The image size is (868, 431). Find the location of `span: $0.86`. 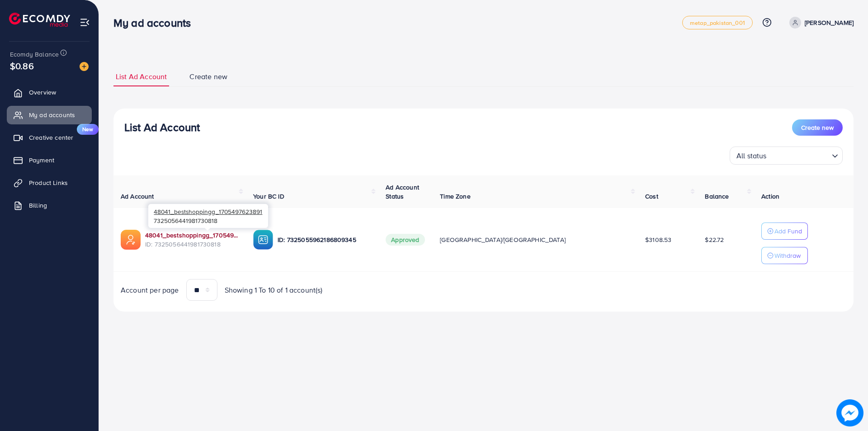

span: $0.86 is located at coordinates (22, 65).